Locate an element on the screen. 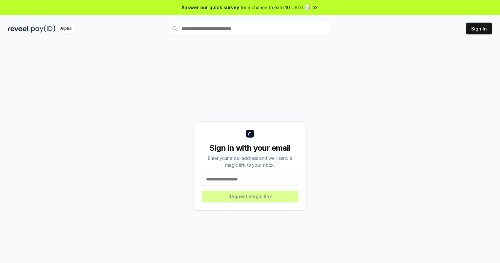 This screenshot has width=500, height=263. img: reveel_dark is located at coordinates (19, 28).